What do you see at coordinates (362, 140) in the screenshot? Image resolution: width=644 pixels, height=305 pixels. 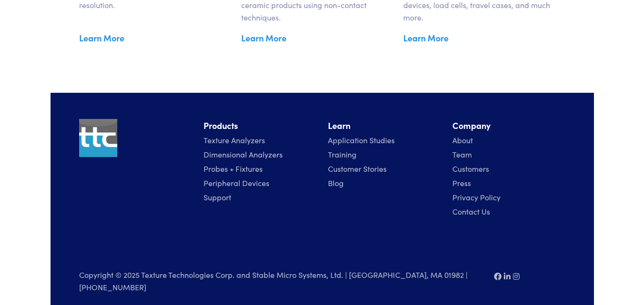 I see `a: Application Studies` at bounding box center [362, 140].